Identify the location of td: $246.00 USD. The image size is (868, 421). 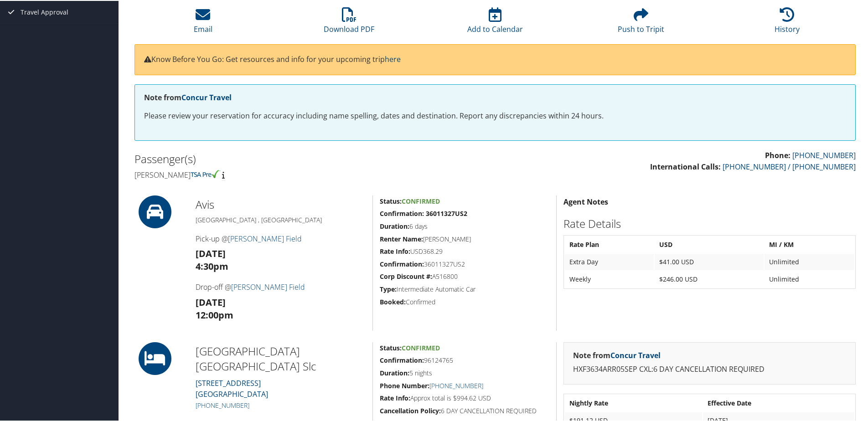
(709, 278).